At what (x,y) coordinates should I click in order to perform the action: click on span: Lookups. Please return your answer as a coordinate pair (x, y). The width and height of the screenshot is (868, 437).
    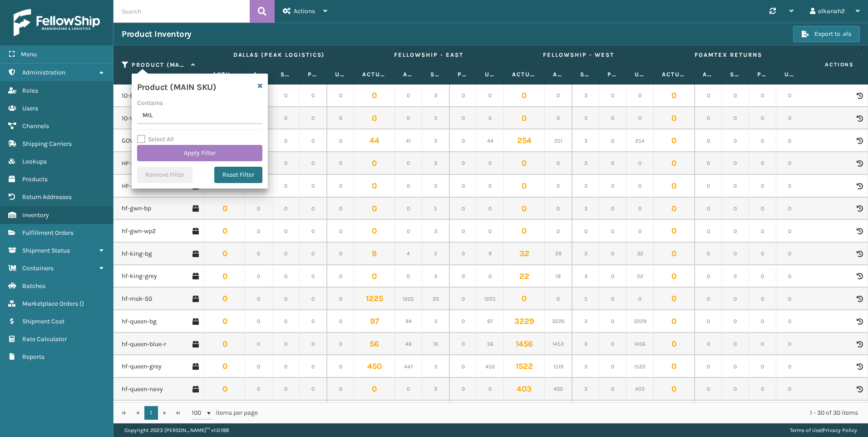
    Looking at the image, I should click on (34, 161).